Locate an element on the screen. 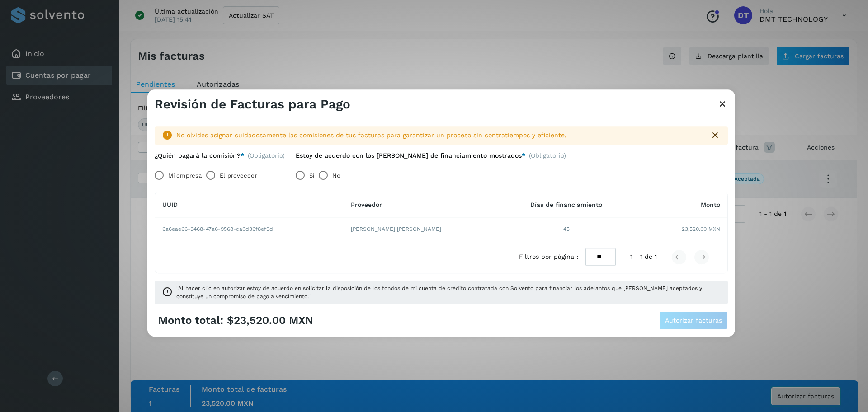  label: Sí is located at coordinates (311, 176).